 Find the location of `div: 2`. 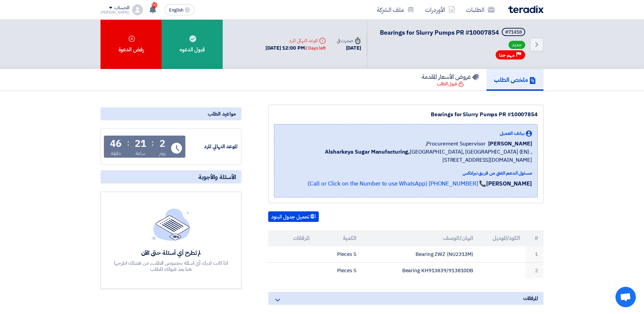

div: 2 is located at coordinates (162, 144).